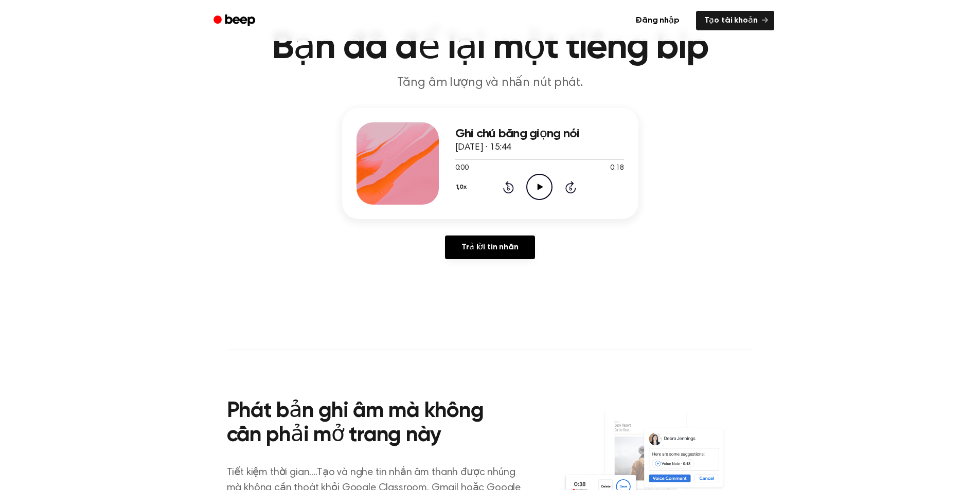  I want to click on font: Đăng nhập, so click(658, 21).